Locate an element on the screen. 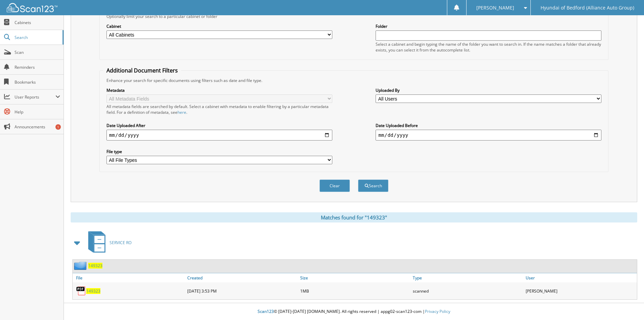  span: Hyundai of Bedford (Alliance Auto Group) is located at coordinates (587, 7).